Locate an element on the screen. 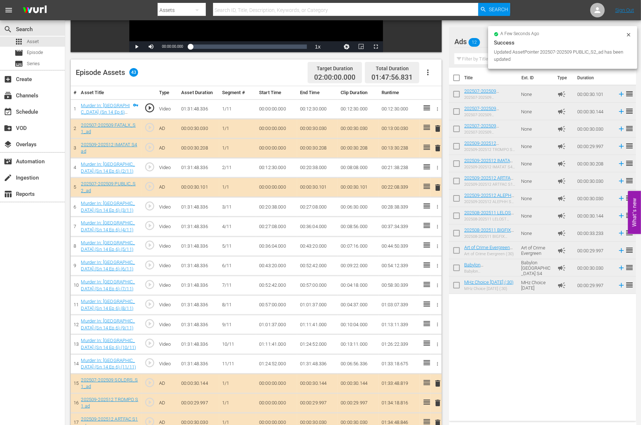 The width and height of the screenshot is (641, 425). td: 8/11 is located at coordinates (238, 305).